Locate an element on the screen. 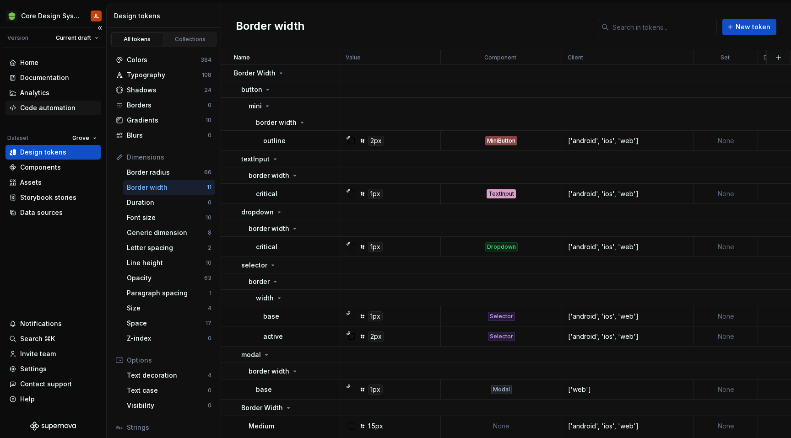 This screenshot has height=438, width=791. a: Home is located at coordinates (53, 63).